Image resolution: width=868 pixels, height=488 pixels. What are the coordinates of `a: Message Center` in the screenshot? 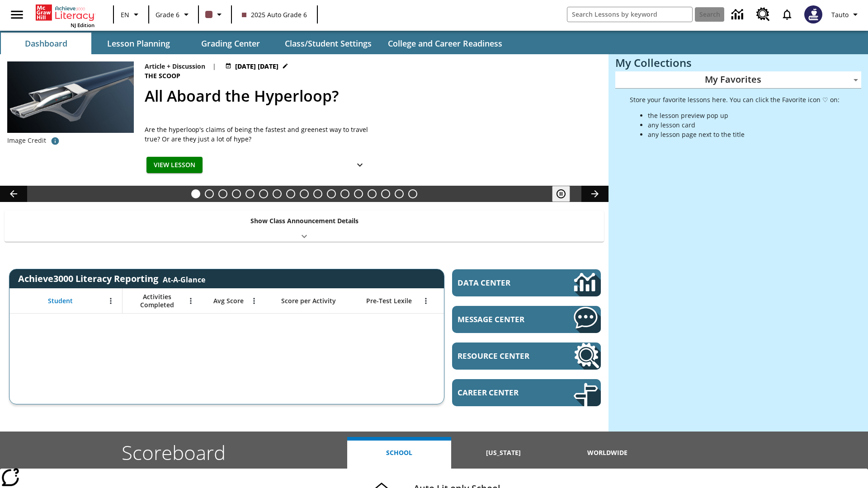 It's located at (526, 320).